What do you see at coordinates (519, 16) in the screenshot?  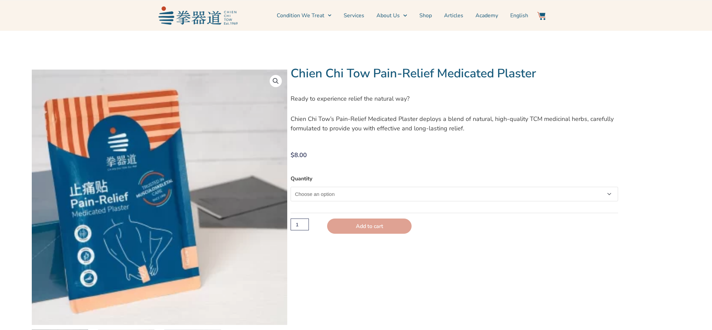 I see `a: English` at bounding box center [519, 16].